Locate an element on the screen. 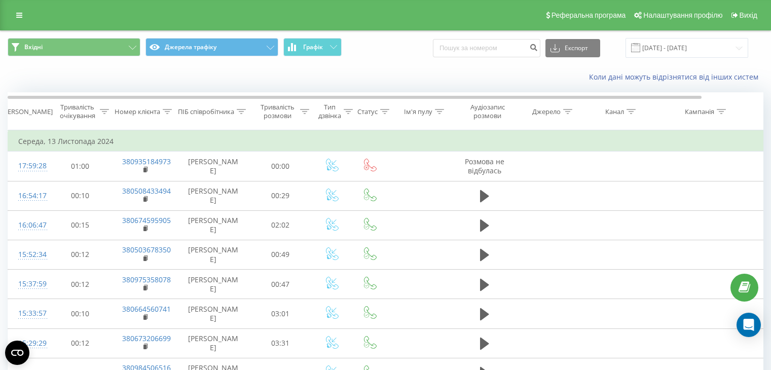 The image size is (771, 370). div: Ім'я пулу is located at coordinates (418, 112).